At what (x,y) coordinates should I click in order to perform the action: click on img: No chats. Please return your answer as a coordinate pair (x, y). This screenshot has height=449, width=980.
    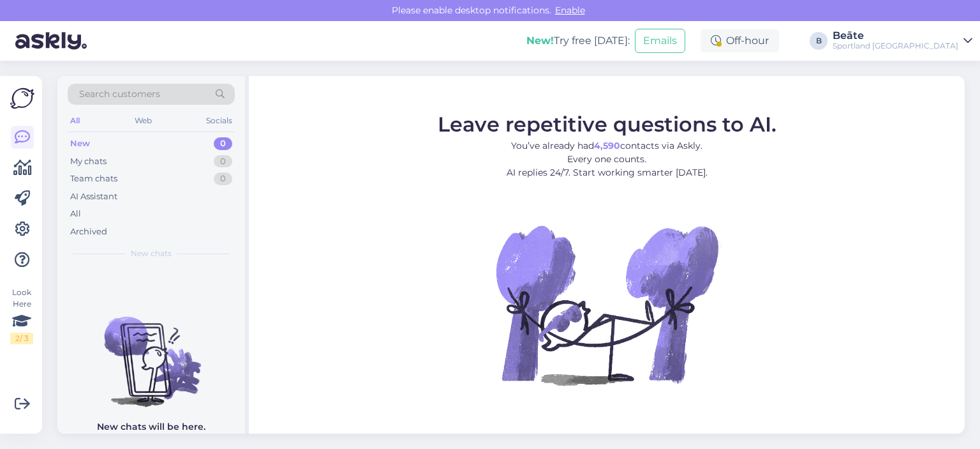
    Looking at the image, I should click on (151, 351).